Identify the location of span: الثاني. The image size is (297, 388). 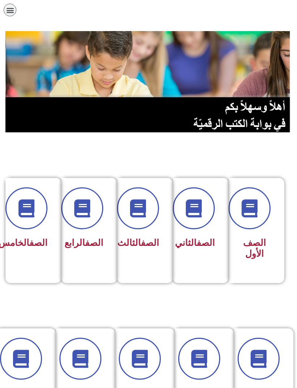
(195, 243).